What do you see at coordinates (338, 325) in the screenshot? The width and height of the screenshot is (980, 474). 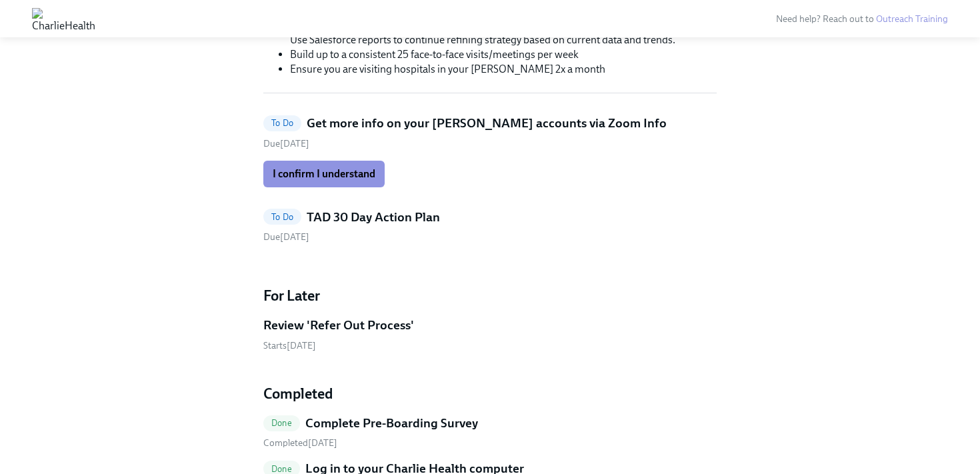 I see `h5: Review 'Refer Out Process'` at bounding box center [338, 325].